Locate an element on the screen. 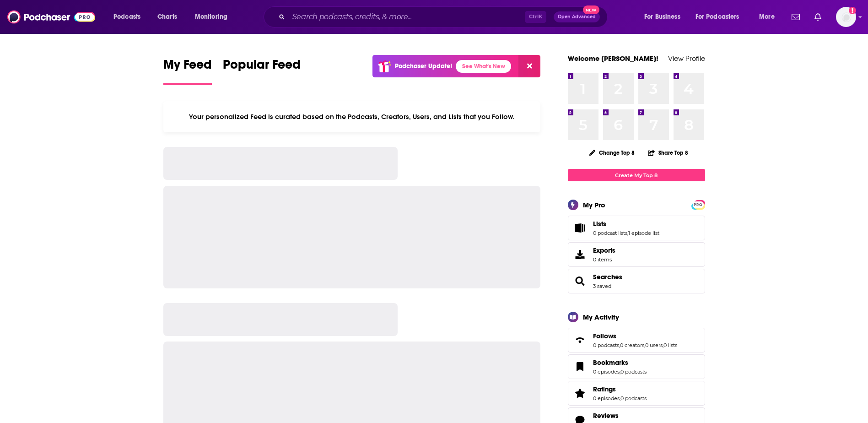 The image size is (868, 423). span: PRO is located at coordinates (698, 205).